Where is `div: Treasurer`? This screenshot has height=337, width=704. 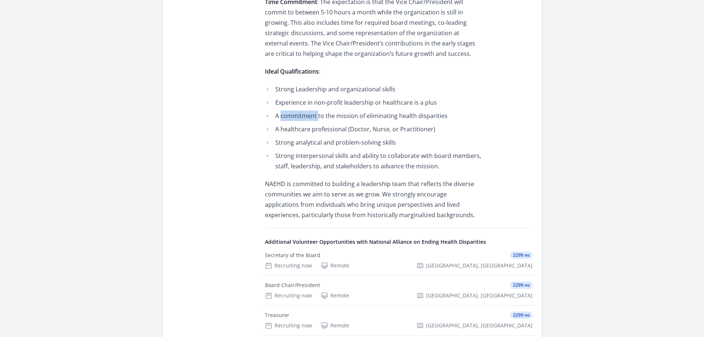 div: Treasurer is located at coordinates (277, 315).